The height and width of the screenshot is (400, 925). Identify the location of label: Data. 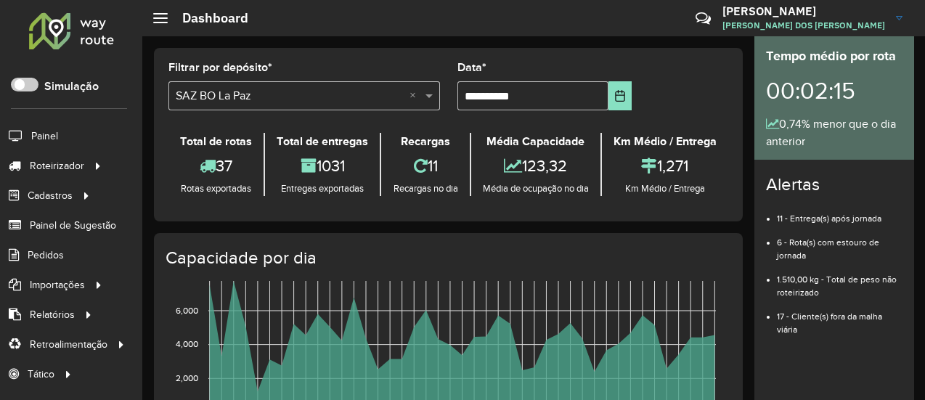
(472, 68).